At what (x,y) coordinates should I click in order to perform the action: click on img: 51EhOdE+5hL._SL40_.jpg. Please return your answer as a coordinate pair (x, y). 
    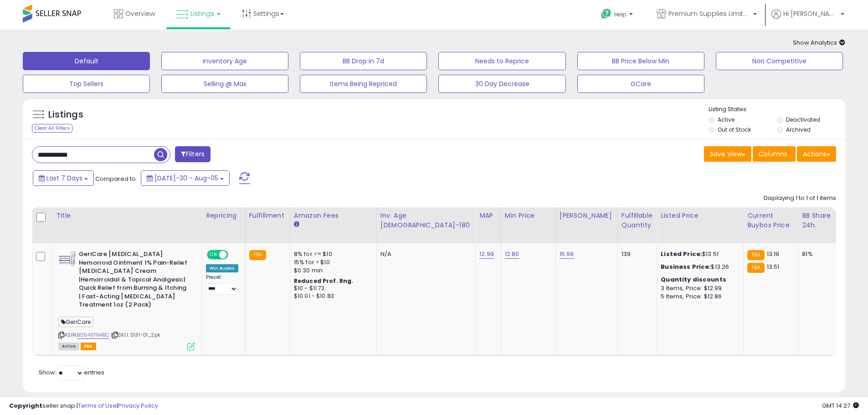
    Looking at the image, I should click on (67, 259).